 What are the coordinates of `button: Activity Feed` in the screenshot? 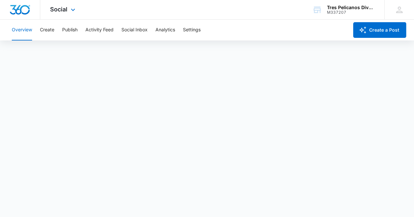 It's located at (99, 30).